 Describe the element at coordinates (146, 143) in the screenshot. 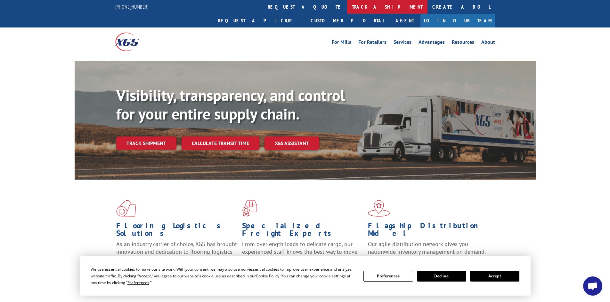

I see `a: Track shipment` at that location.